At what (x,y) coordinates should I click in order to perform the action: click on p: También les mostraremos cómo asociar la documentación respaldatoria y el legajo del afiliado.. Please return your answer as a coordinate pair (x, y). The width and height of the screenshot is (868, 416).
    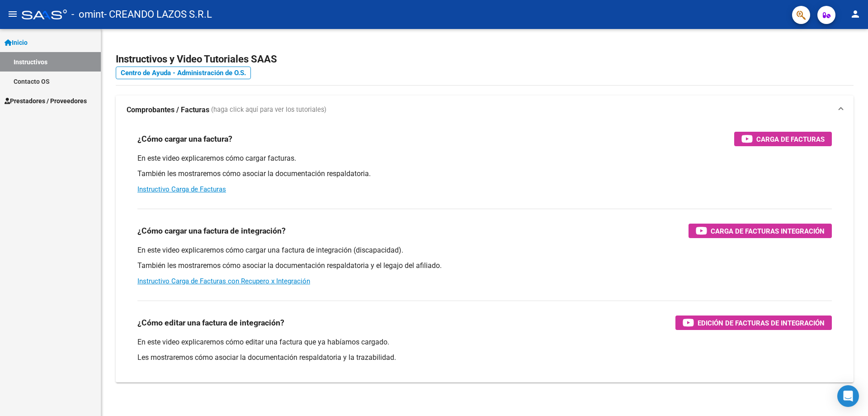
    Looking at the image, I should click on (485, 266).